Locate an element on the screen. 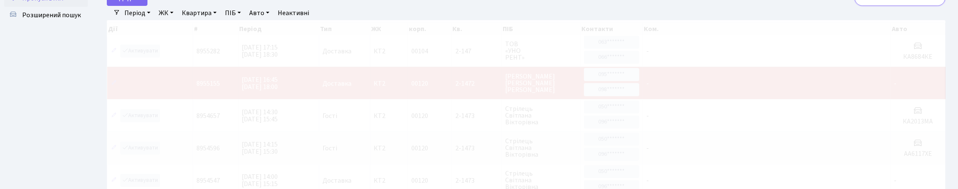  a: Квартира is located at coordinates (199, 13).